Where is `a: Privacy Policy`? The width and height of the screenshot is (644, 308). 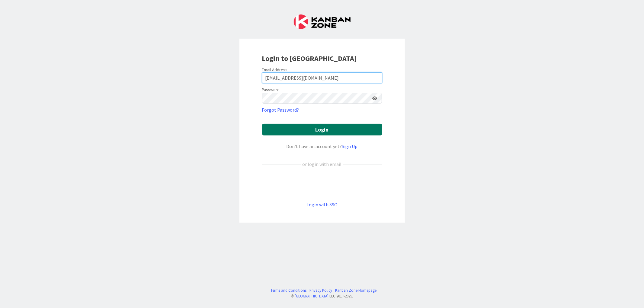
a: Privacy Policy is located at coordinates (321, 290).